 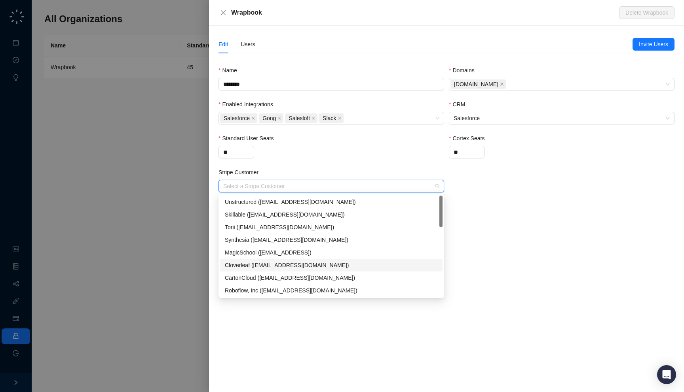 What do you see at coordinates (331, 227) in the screenshot?
I see `div: Torii (ap@toriihq.com)` at bounding box center [331, 227].